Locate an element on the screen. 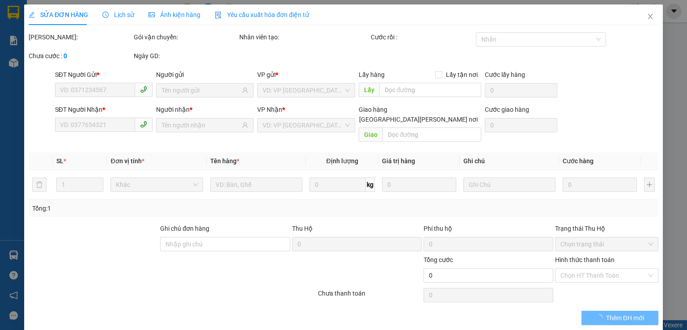  span: Cước hàng is located at coordinates (578, 161).